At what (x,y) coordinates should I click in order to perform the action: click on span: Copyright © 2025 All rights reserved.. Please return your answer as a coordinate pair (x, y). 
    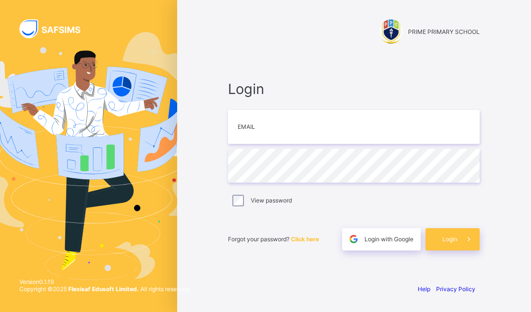
    Looking at the image, I should click on (105, 289).